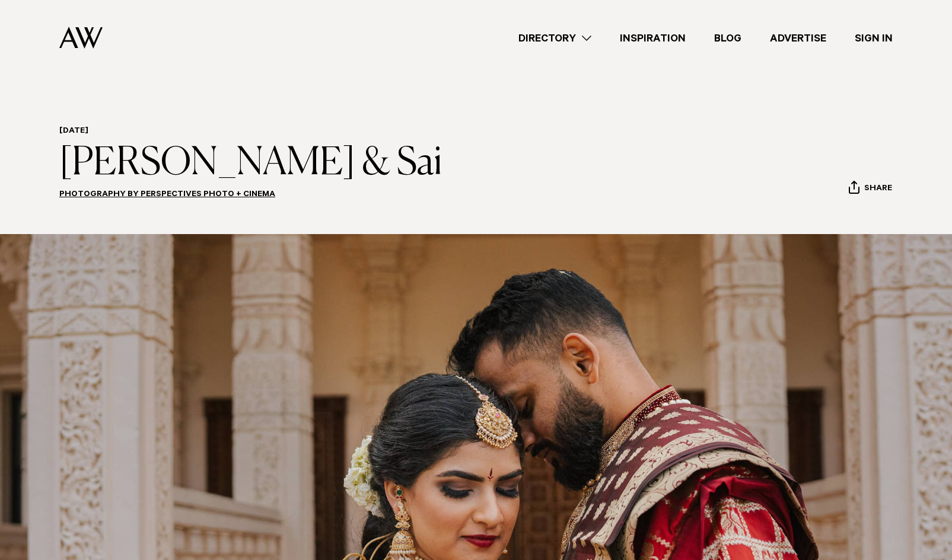 This screenshot has width=952, height=560. I want to click on a: Advertise, so click(798, 38).